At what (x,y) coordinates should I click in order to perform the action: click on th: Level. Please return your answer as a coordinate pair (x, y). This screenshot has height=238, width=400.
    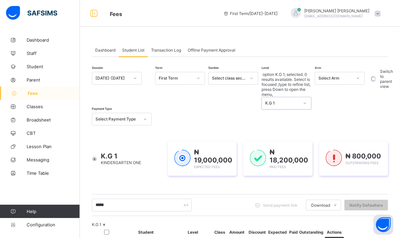
    Looking at the image, I should click on (193, 232).